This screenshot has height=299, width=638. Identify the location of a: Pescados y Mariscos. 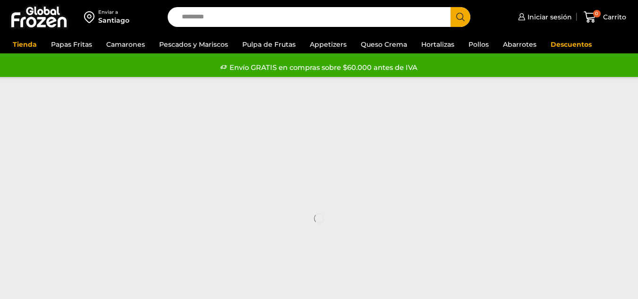
(194, 44).